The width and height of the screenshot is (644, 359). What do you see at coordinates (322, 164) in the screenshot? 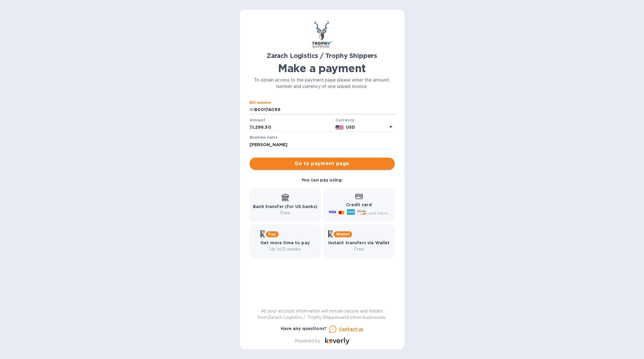
I see `button: Go to payment page` at bounding box center [322, 164].